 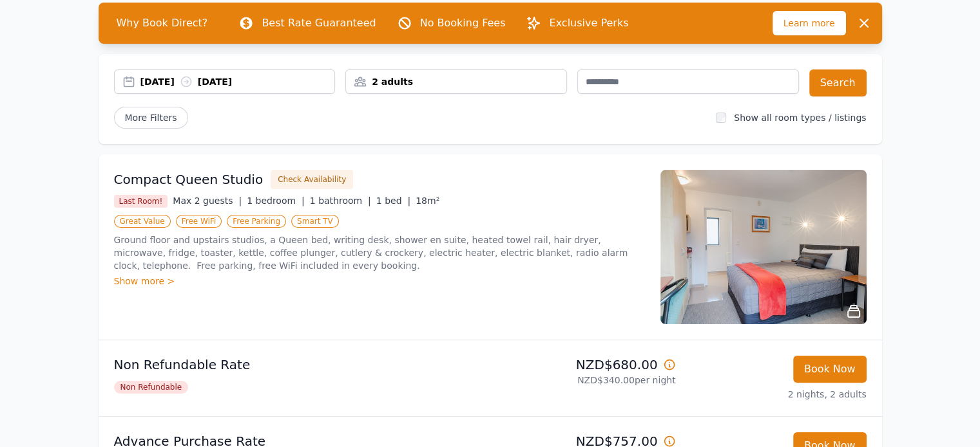 I want to click on p: Non Refundable Rate, so click(x=299, y=365).